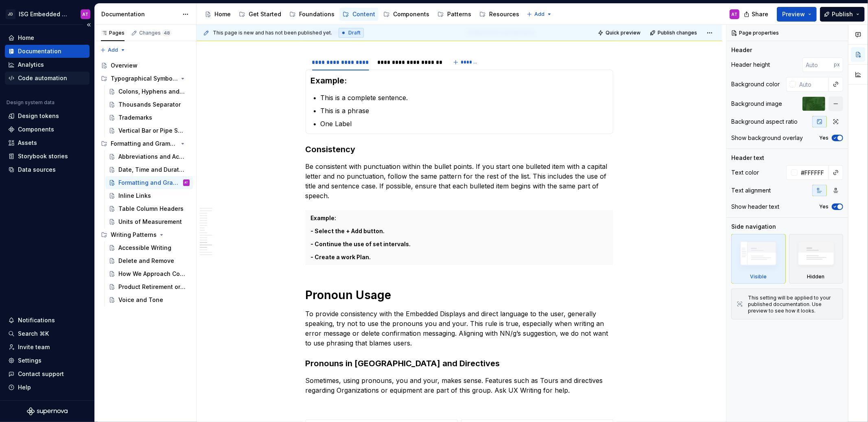 The height and width of the screenshot is (422, 868). Describe the element at coordinates (750, 190) in the screenshot. I see `div: Text alignment` at that location.